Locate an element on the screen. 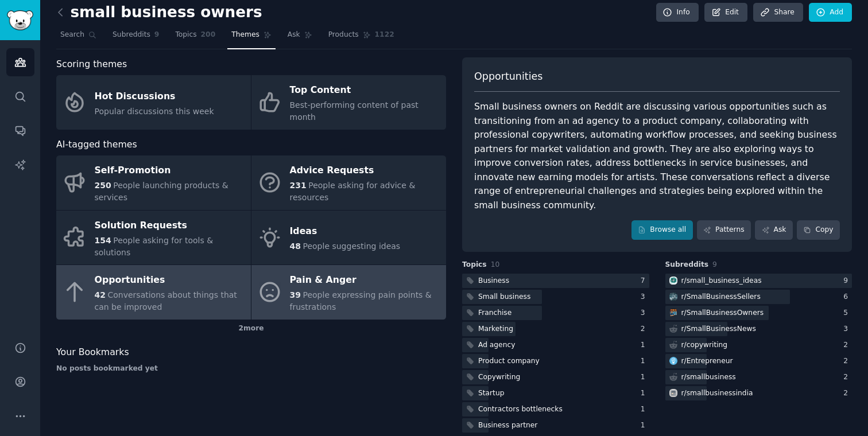  a: Ideas48People suggesting ideas is located at coordinates (348, 238).